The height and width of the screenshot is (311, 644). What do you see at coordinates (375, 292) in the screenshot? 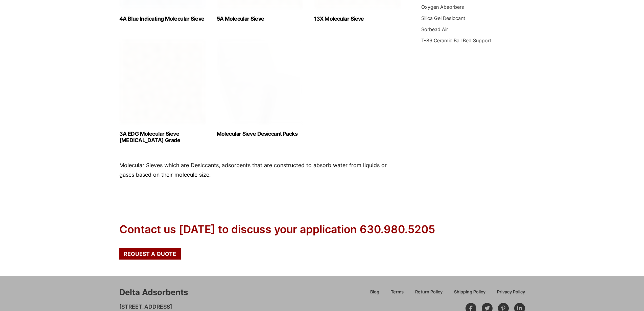
I see `span: Blog` at bounding box center [375, 292].